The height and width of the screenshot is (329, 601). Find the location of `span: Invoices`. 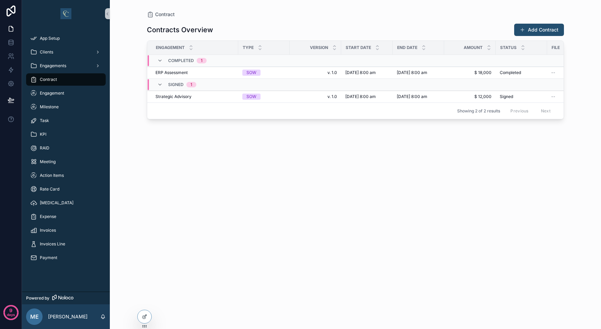

span: Invoices is located at coordinates (48, 231).